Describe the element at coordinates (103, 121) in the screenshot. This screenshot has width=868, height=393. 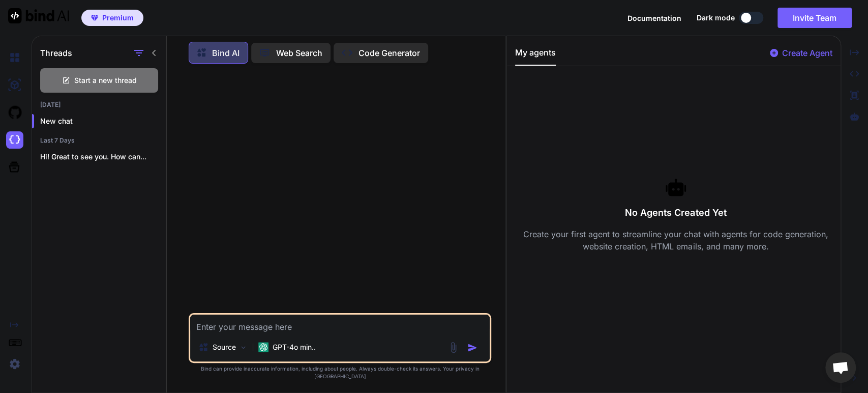
I see `p: New chat` at that location.